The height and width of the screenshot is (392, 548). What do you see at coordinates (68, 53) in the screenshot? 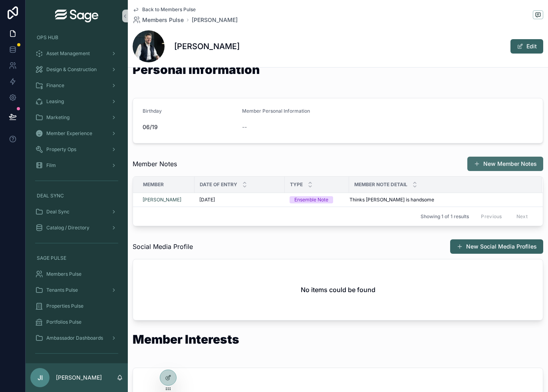
I see `span: Asset Management` at bounding box center [68, 53].